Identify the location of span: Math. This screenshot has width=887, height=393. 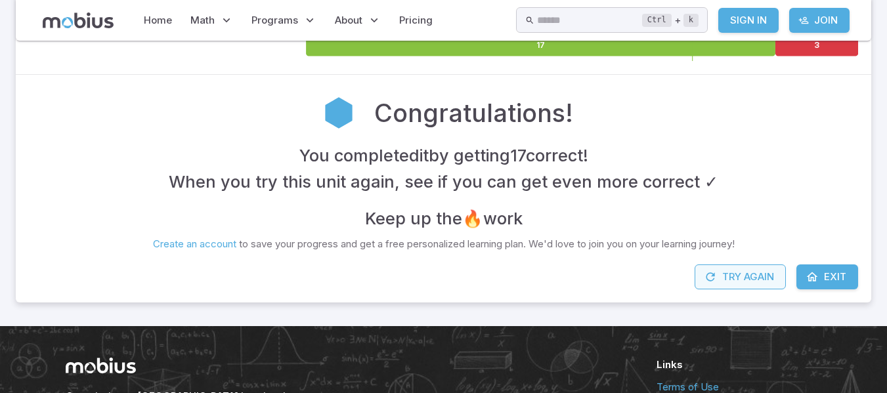
(202, 20).